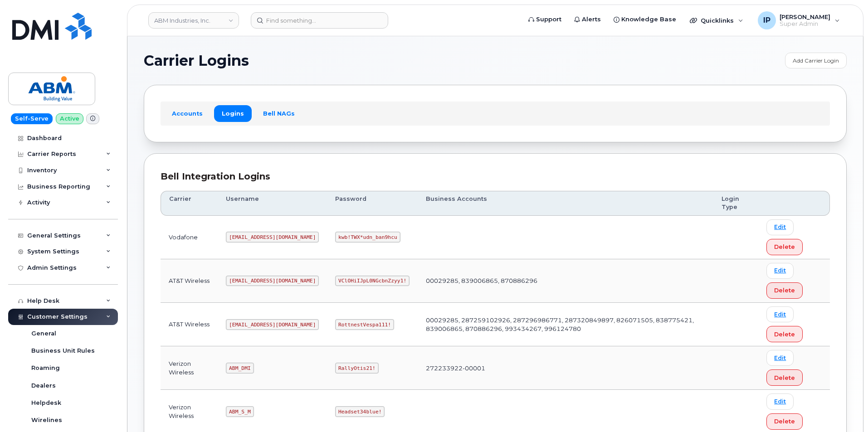 The width and height of the screenshot is (868, 432). I want to click on th: Carrier, so click(189, 203).